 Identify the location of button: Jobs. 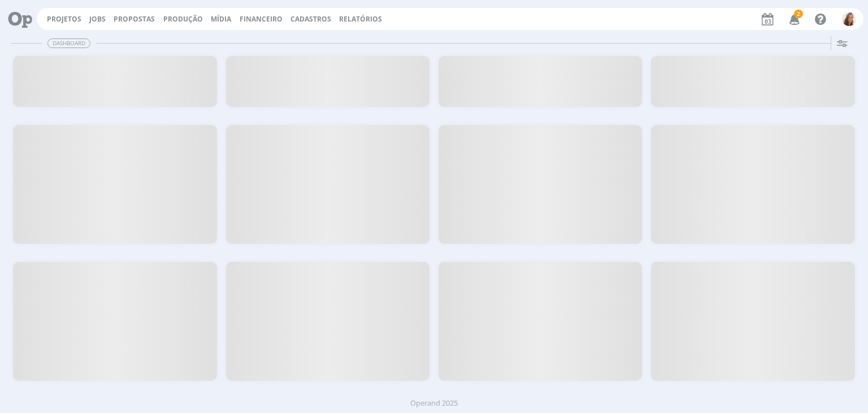
(97, 19).